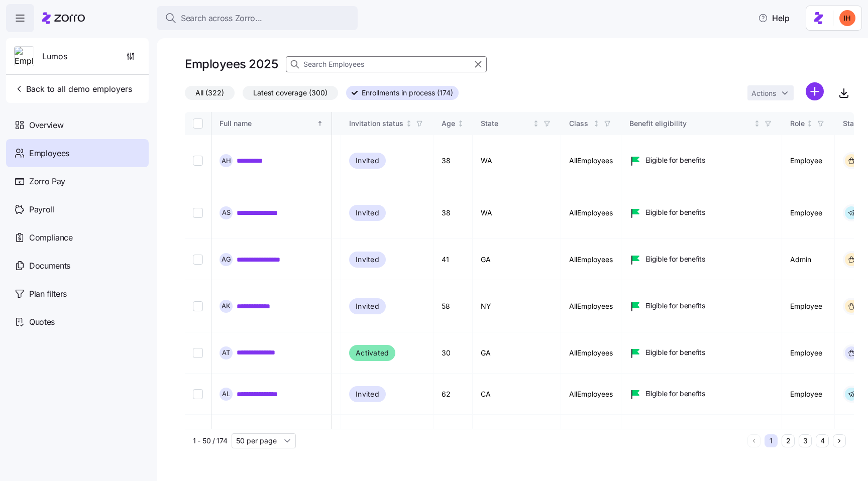 This screenshot has width=868, height=481. I want to click on input: Select record 2, so click(198, 213).